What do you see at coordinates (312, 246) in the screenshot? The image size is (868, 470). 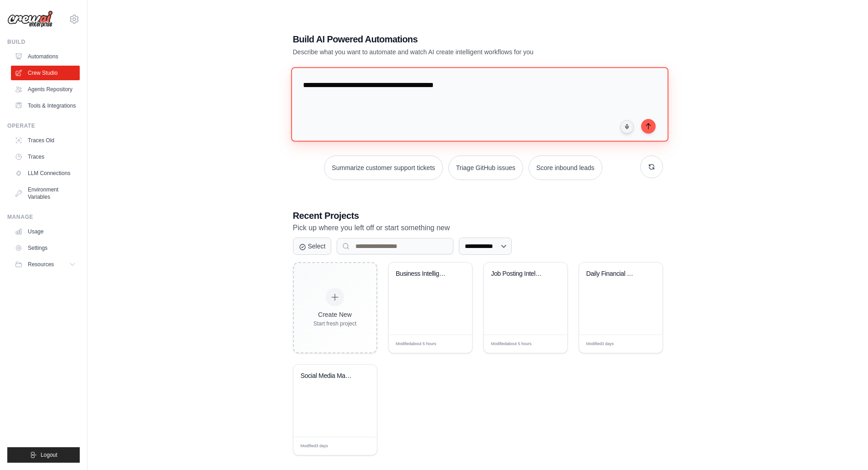 I see `button: Select` at bounding box center [312, 246].